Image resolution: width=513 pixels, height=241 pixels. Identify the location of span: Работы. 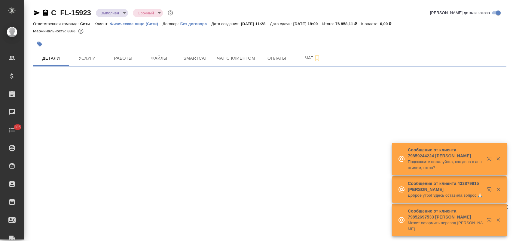
(123, 58).